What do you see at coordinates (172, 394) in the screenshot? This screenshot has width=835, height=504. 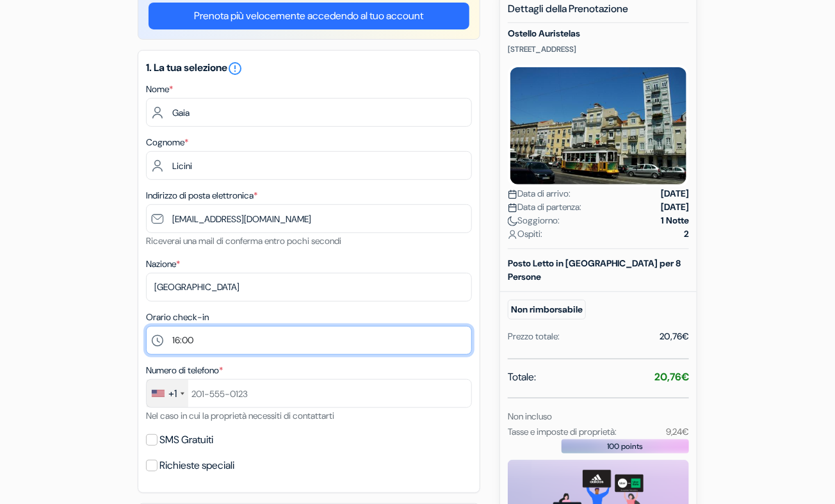 I see `div: +1` at bounding box center [172, 394].